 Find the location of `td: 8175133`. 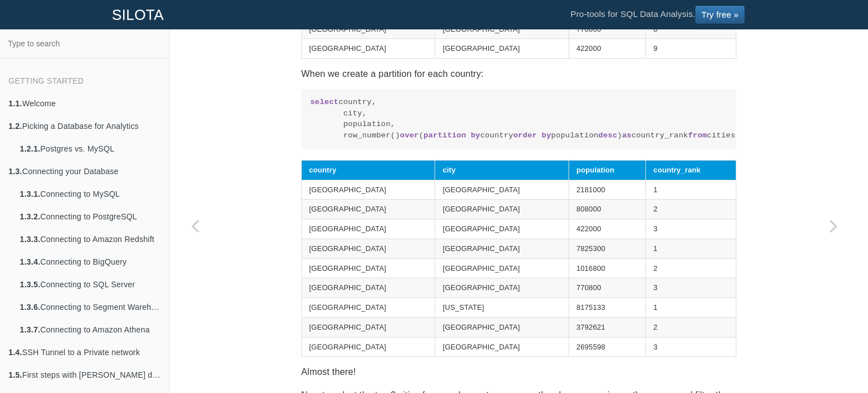

td: 8175133 is located at coordinates (607, 308).